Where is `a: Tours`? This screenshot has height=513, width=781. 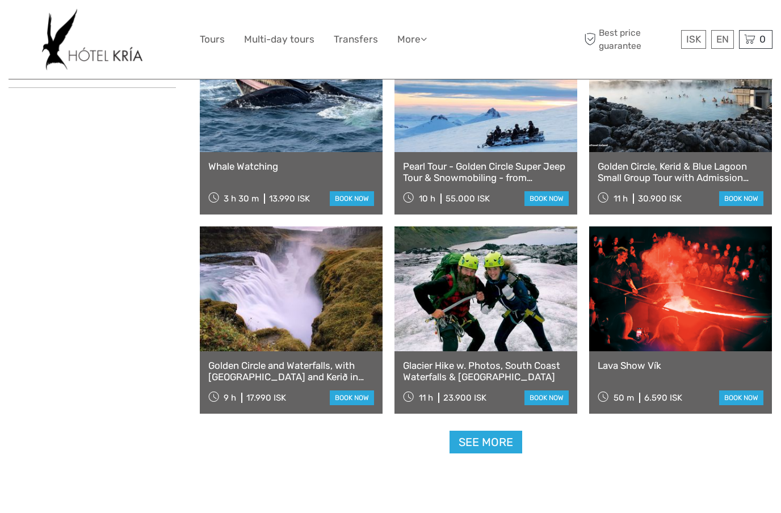 a: Tours is located at coordinates (212, 39).